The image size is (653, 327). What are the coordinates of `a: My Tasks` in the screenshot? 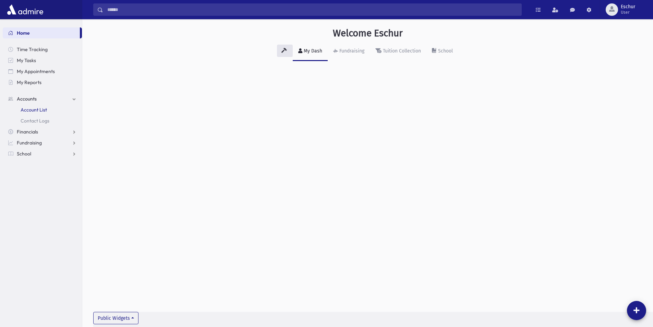 It's located at (42, 60).